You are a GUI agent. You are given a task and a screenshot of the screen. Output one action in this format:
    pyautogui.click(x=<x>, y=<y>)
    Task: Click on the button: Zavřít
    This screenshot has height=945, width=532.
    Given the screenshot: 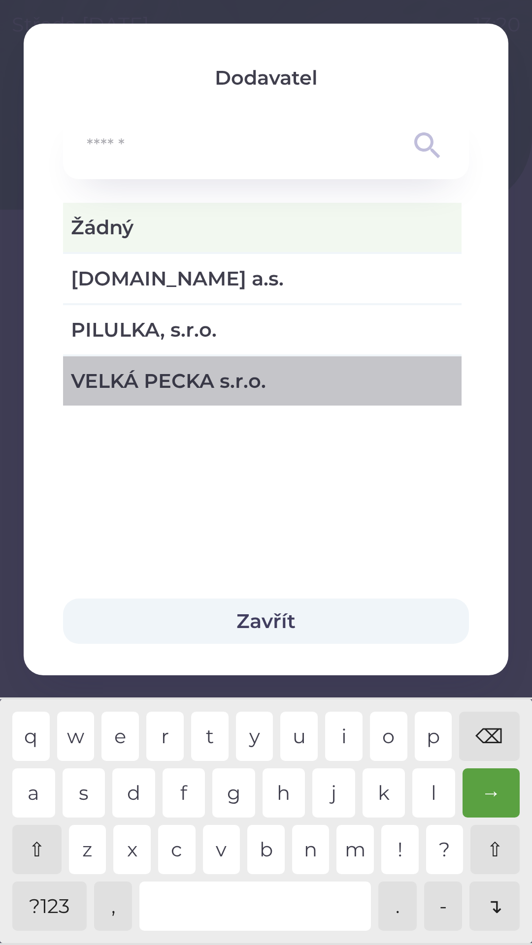 What is the action you would take?
    pyautogui.click(x=266, y=621)
    